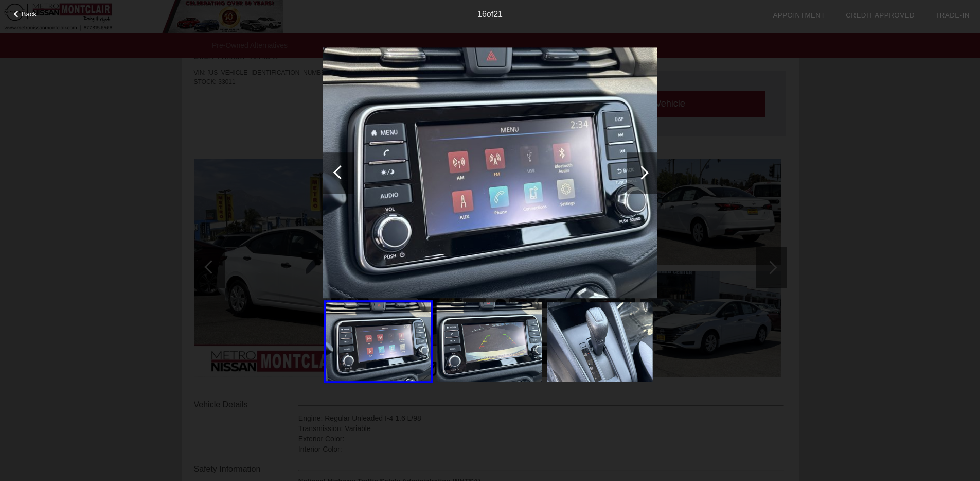  I want to click on a: Trade-In, so click(952, 15).